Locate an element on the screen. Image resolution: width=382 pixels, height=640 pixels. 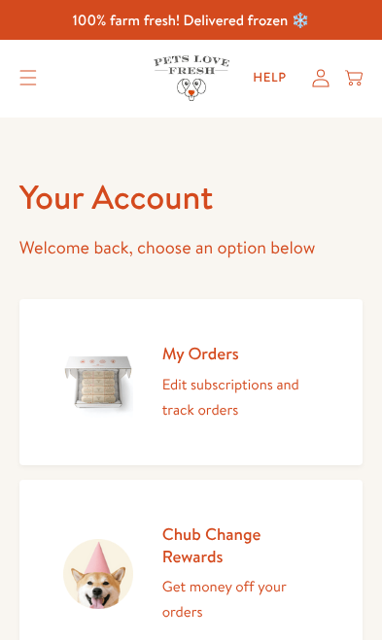
p: Welcome back, choose an option below is located at coordinates (191, 248).